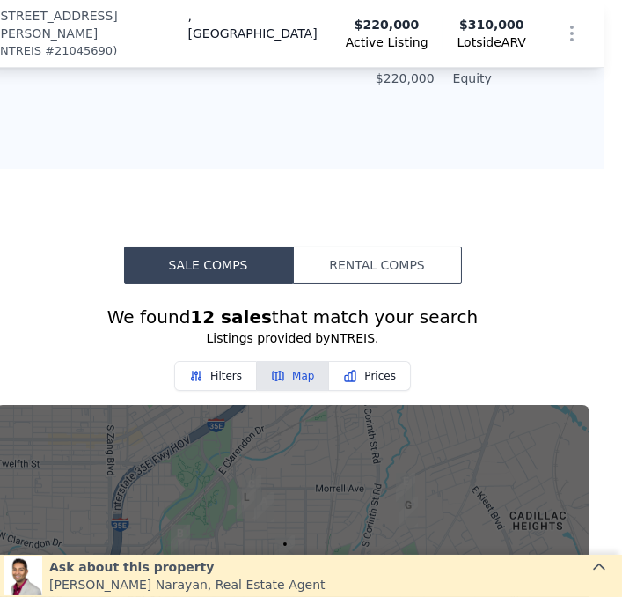 The width and height of the screenshot is (622, 597). What do you see at coordinates (180, 539) in the screenshot?
I see `div: 1231 Arizona Ave` at bounding box center [180, 539].